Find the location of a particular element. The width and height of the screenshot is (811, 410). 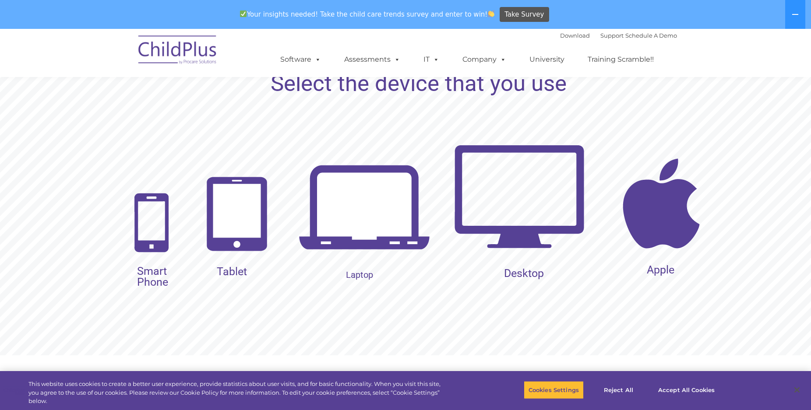

span: Take Survey is located at coordinates (524, 14).